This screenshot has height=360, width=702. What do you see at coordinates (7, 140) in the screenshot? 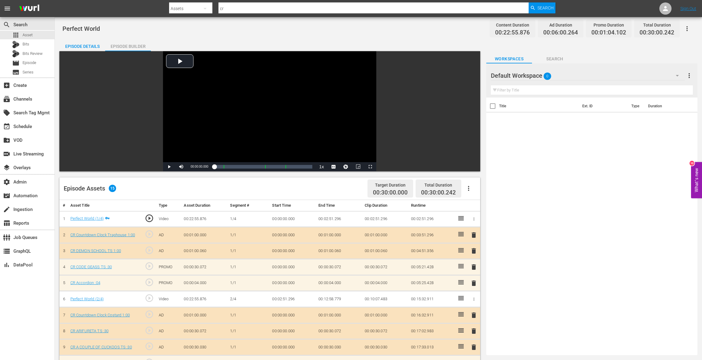
I see `span: VOD` at bounding box center [7, 140].